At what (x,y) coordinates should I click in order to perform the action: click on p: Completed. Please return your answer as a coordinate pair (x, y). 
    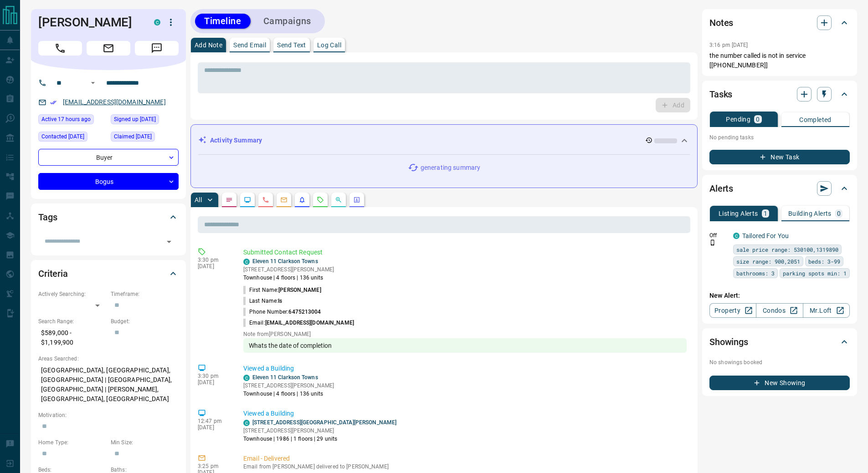
    Looking at the image, I should click on (815, 120).